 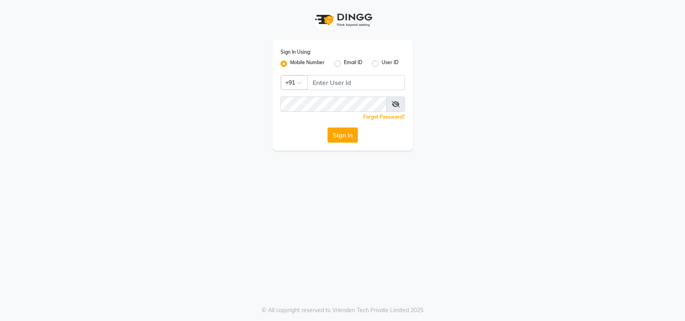 What do you see at coordinates (353, 64) in the screenshot?
I see `label: Email ID` at bounding box center [353, 64].